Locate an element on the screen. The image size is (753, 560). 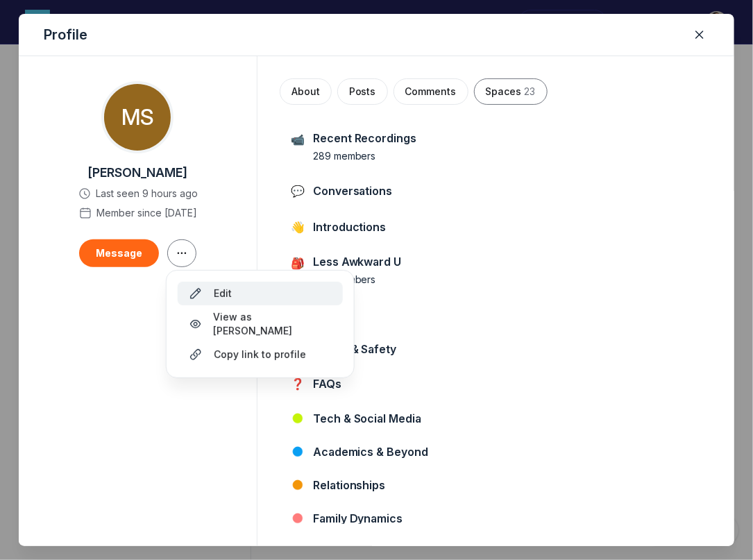
button: About is located at coordinates (306, 92).